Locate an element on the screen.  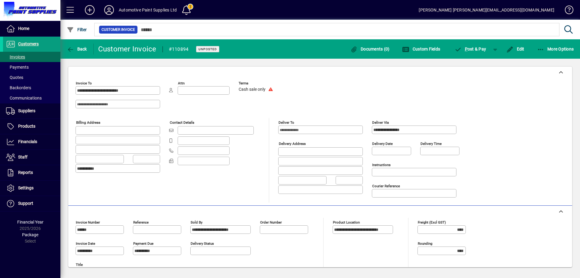
button: Back is located at coordinates (77, 49).